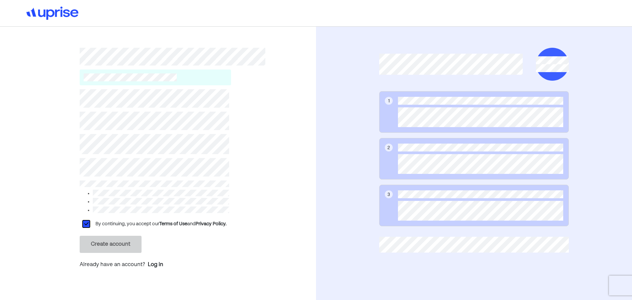  Describe the element at coordinates (389, 101) in the screenshot. I see `div: 1` at that location.